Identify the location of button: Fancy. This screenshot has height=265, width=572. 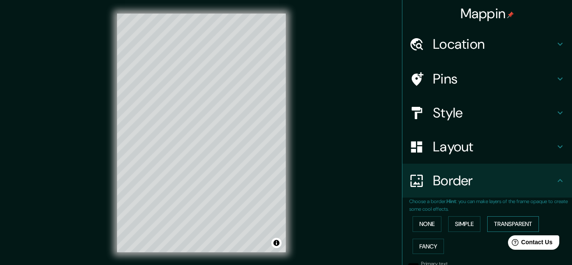
(428, 246).